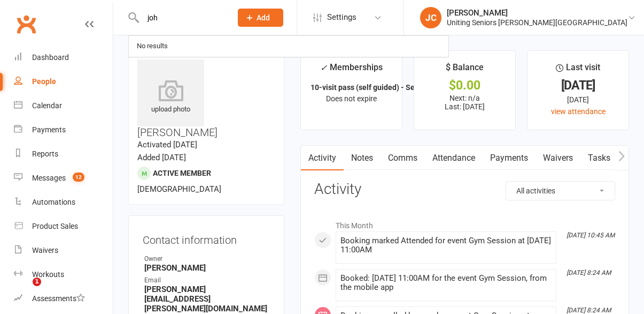  I want to click on div: Payments, so click(49, 130).